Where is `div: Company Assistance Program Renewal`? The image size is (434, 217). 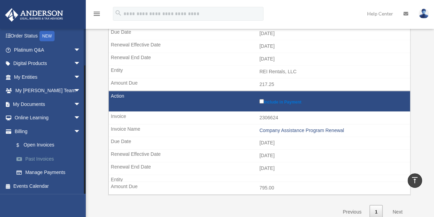
div: Company Assistance Program Renewal is located at coordinates (333, 130).